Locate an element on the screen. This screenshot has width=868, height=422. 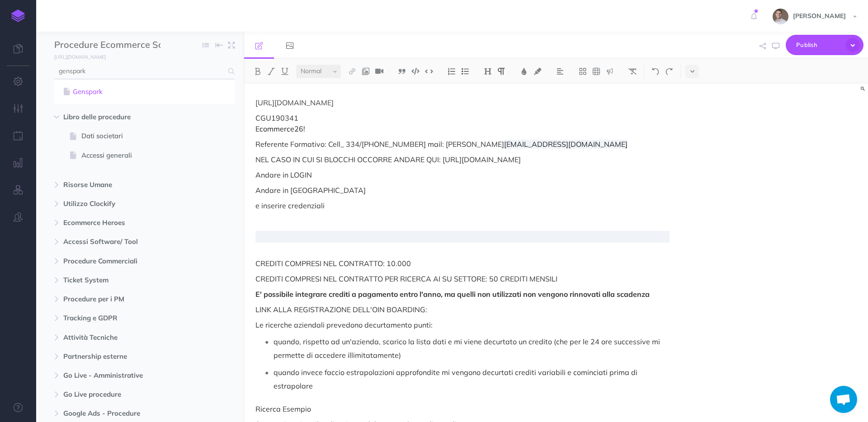
img: Undo is located at coordinates (656, 72).